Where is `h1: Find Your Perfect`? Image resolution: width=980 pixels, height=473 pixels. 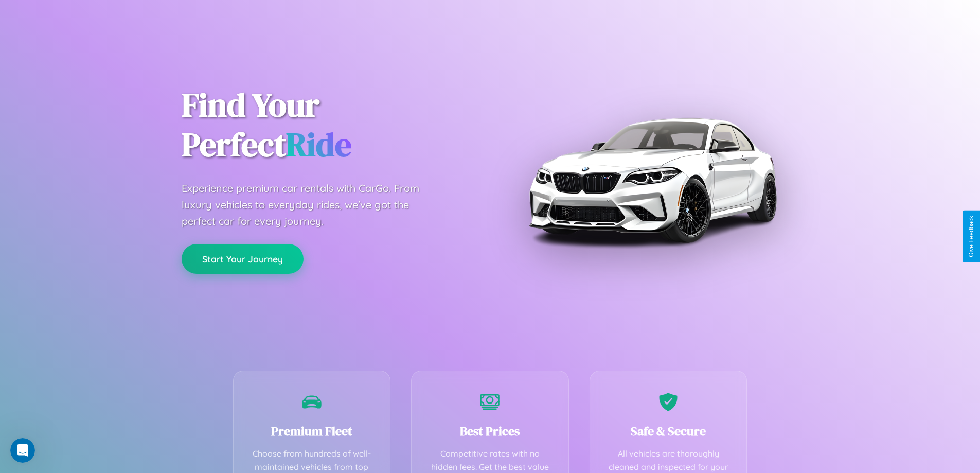
h1: Find Your Perfect is located at coordinates (328, 125).